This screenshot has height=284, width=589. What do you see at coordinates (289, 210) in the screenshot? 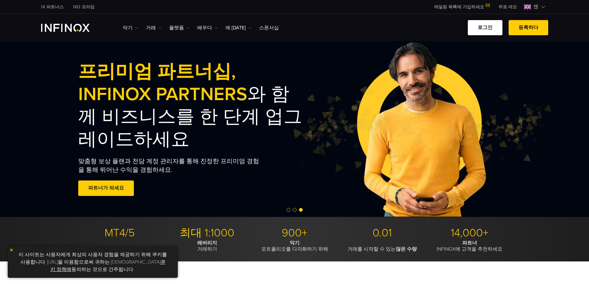
I see `span: Go to slide 1` at bounding box center [289, 210].